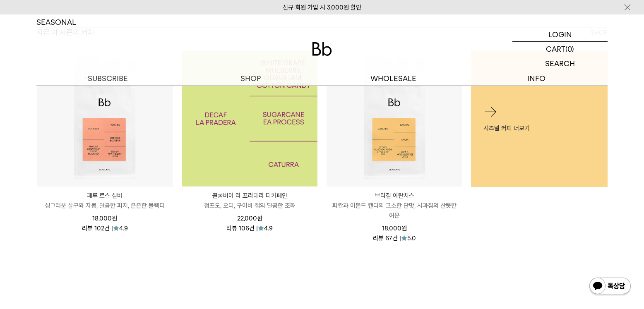  Describe the element at coordinates (250, 200) in the screenshot. I see `a: 콜롬비아 라 프라데라 디카페인 청포도, 오디, 구아바 잼의 달콤한 조화` at that location.